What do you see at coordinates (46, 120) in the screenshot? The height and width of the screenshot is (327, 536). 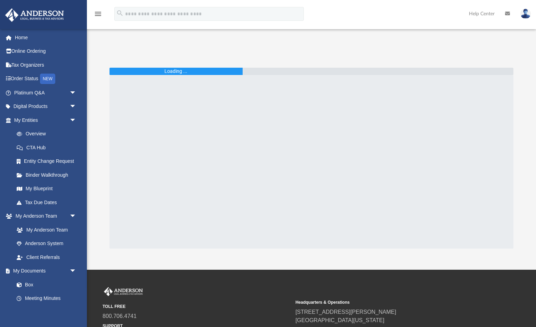 I see `a: My Entitiesarrow_drop_down` at bounding box center [46, 120].